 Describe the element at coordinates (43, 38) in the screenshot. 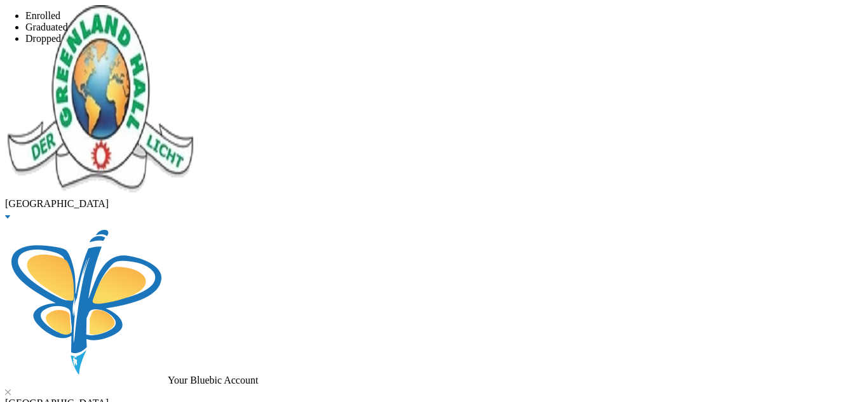

I see `span: Dropped` at that location.